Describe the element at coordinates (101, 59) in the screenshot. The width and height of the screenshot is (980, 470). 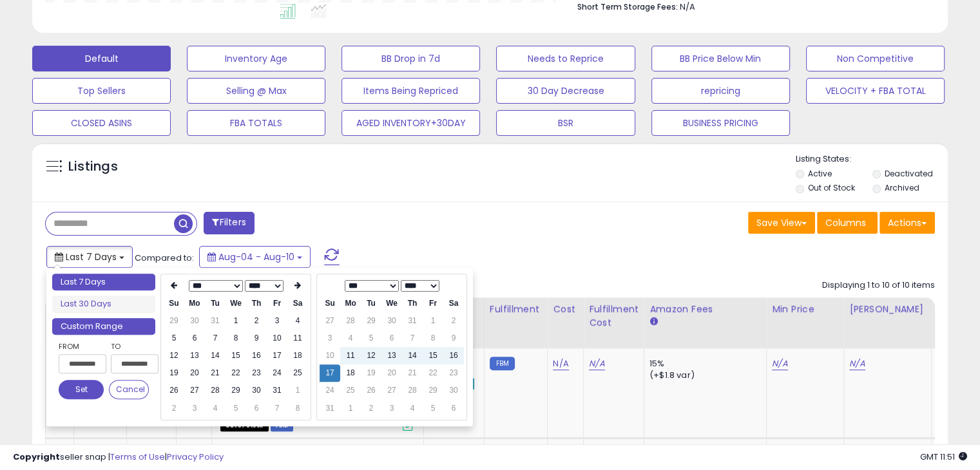
I see `button: Default` at that location.